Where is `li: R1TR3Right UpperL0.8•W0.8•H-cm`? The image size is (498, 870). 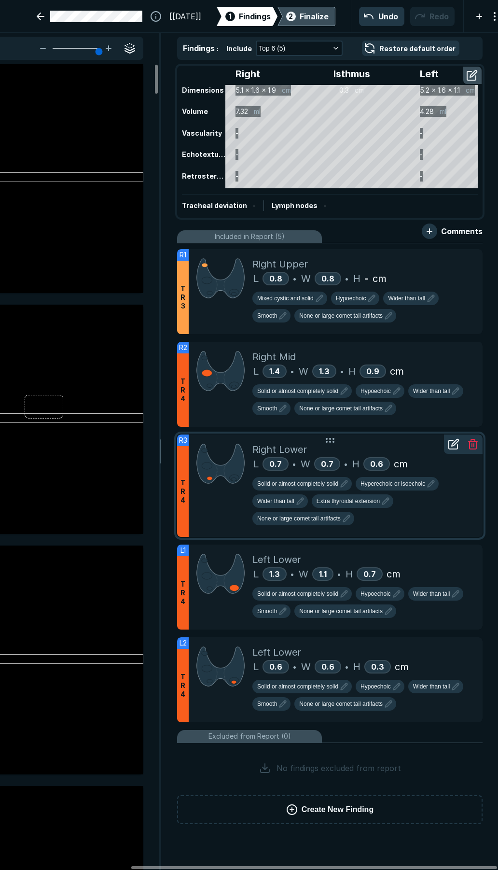 li: R1TR3Right UpperL0.8•W0.8•H-cm is located at coordinates (330, 292).